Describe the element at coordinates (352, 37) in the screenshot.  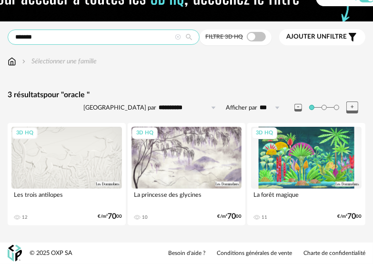
I see `span: Filter icon` at that location.